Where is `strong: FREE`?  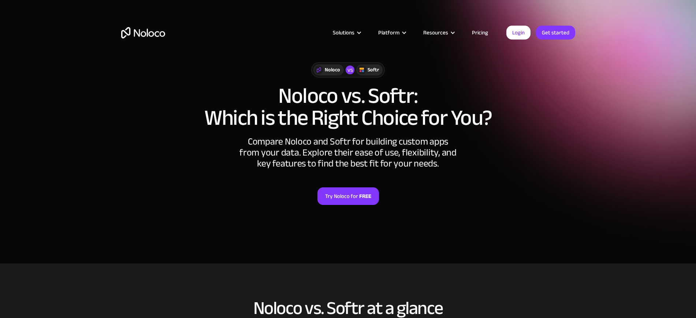 strong: FREE is located at coordinates (365, 196).